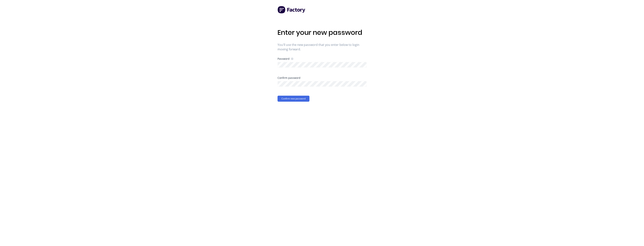  I want to click on div: Confirm password, so click(322, 78).